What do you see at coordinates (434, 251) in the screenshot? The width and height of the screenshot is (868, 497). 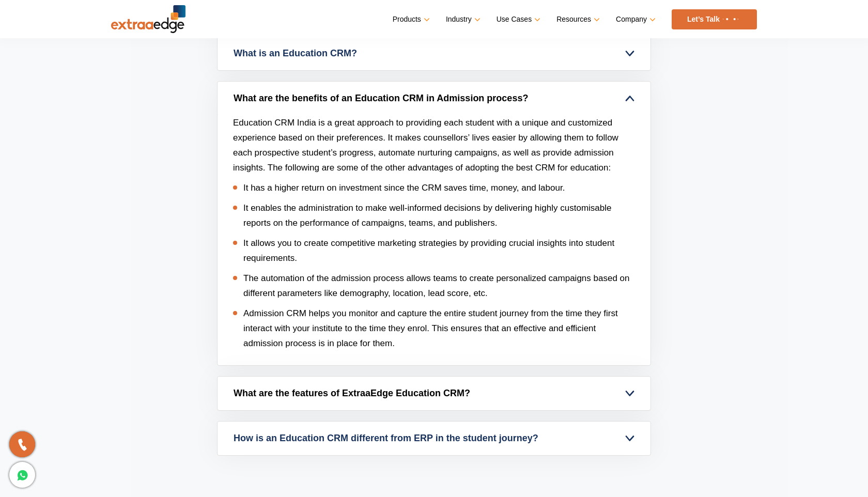 I see `li: It allows you to create competitive marketing strategies by providing crucial insights into stude...` at bounding box center [434, 251].